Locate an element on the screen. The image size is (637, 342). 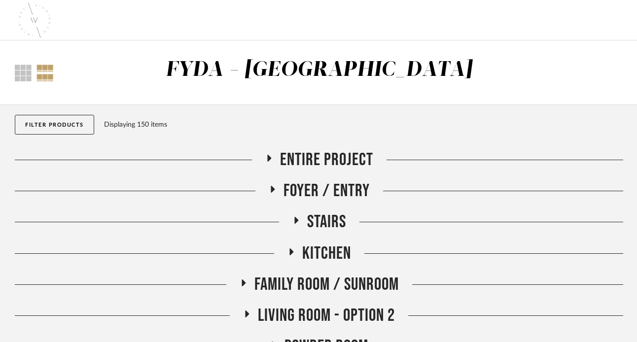
div: Displaying 150 items is located at coordinates (361, 125).